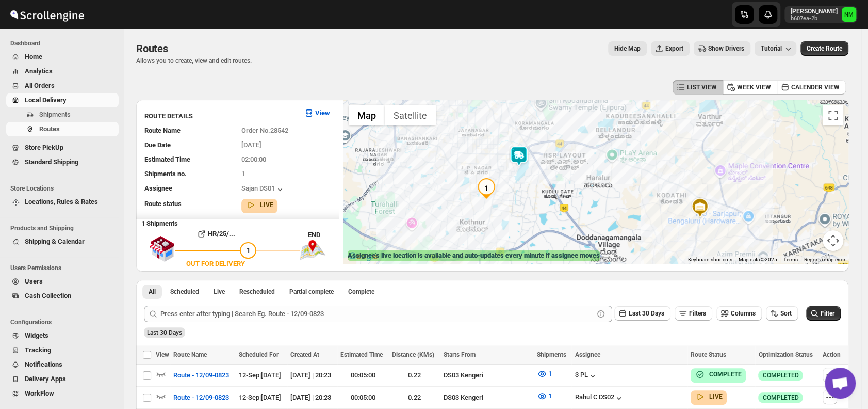 The image size is (868, 409). What do you see at coordinates (758, 259) in the screenshot?
I see `span: Map data ©2025` at bounding box center [758, 259].